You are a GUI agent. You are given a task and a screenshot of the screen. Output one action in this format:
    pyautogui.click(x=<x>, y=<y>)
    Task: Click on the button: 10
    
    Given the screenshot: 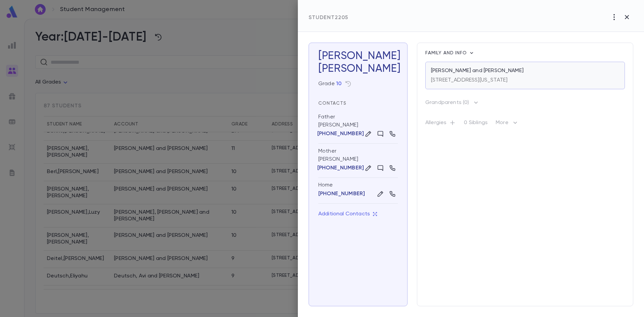 What is the action you would take?
    pyautogui.click(x=338, y=84)
    